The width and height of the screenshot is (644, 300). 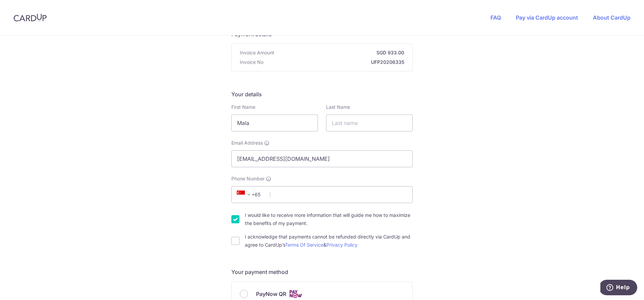 What do you see at coordinates (612, 18) in the screenshot?
I see `a: About CardUp` at bounding box center [612, 18].